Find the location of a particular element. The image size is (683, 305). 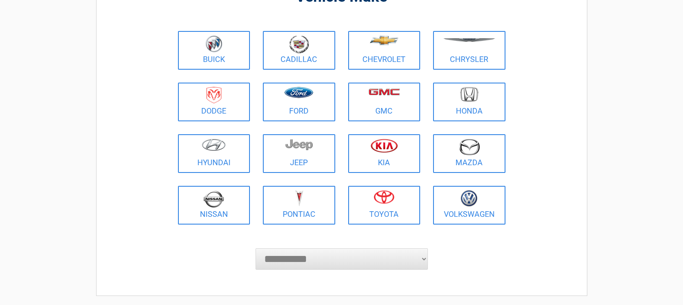

img: dodge is located at coordinates (214, 95).